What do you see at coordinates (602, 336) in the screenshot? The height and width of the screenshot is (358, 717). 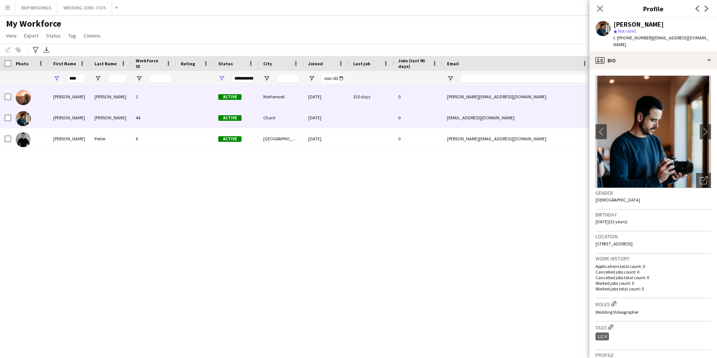 I see `div: 1/2` at bounding box center [602, 336].